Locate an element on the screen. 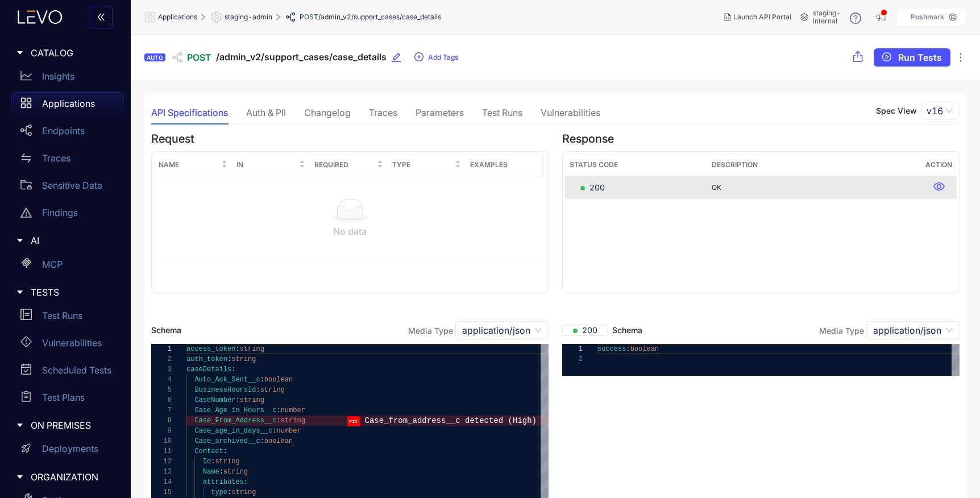  div: 12 is located at coordinates (161, 462).